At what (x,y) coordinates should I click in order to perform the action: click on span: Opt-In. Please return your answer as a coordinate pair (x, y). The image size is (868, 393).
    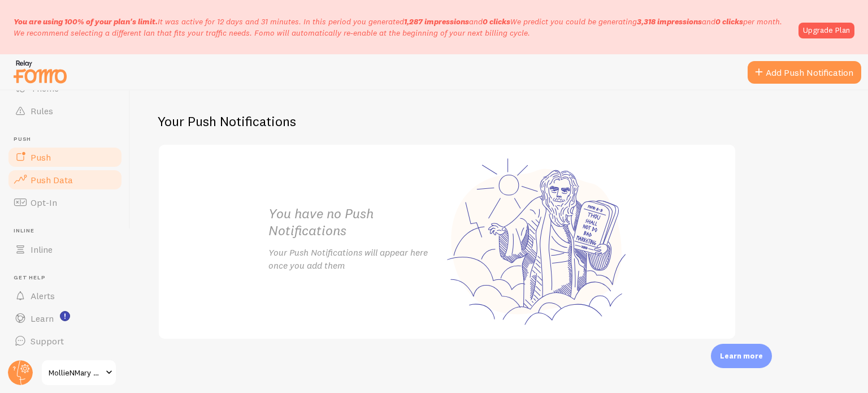
    Looking at the image, I should click on (44, 203).